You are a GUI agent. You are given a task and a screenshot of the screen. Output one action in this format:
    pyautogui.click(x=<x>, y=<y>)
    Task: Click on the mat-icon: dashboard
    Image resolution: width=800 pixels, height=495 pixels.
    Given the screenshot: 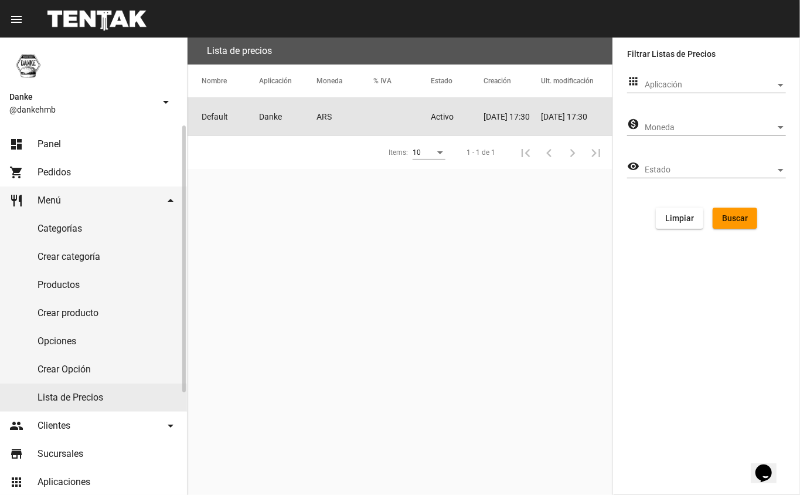 What is the action you would take?
    pyautogui.click(x=16, y=144)
    